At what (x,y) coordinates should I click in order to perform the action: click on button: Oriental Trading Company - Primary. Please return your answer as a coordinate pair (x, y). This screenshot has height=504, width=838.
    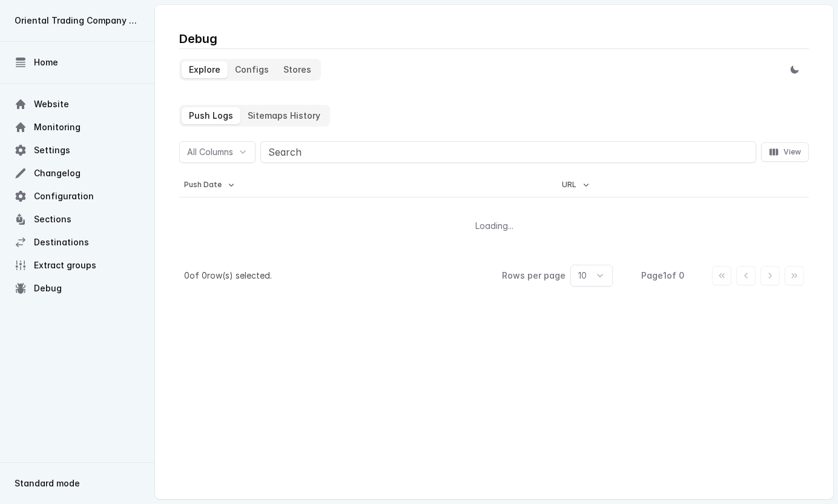
    Looking at the image, I should click on (78, 20).